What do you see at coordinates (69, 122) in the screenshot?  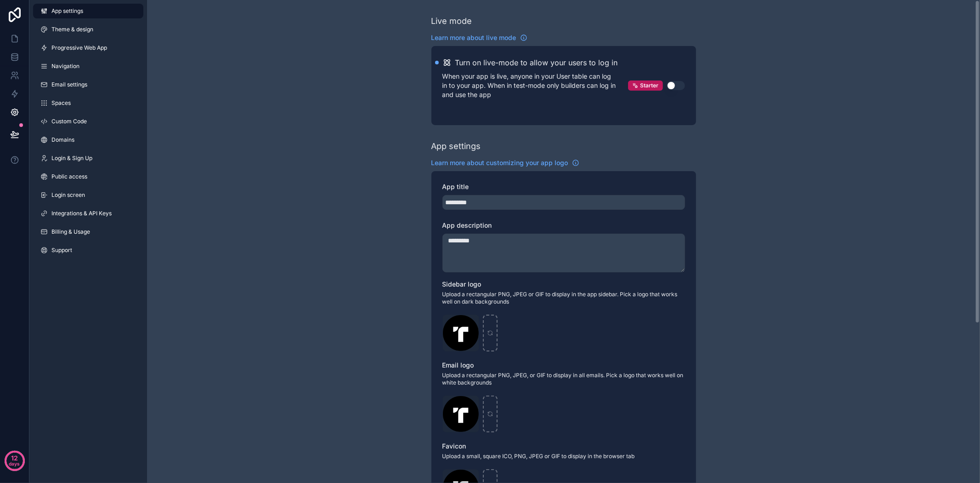 I see `span: Custom Code` at bounding box center [69, 122].